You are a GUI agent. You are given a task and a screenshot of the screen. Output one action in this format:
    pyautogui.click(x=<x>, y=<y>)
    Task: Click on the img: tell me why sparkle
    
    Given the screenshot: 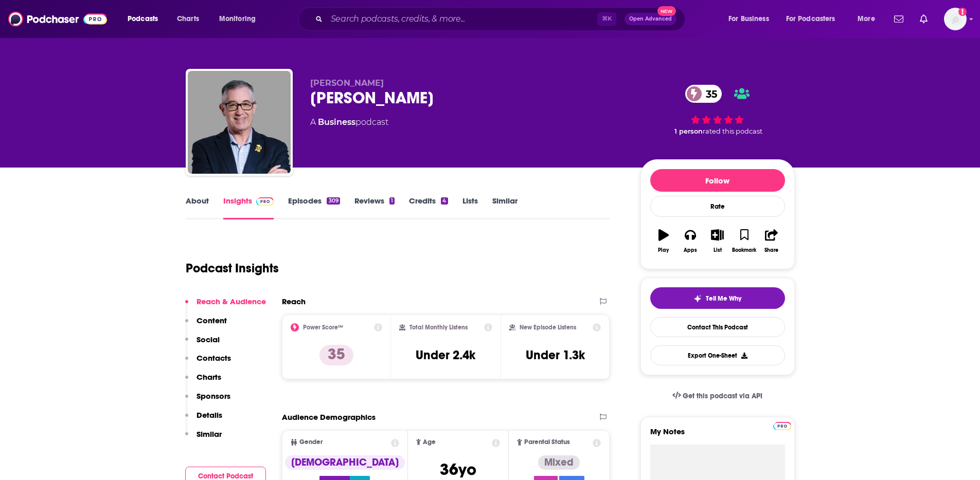 What is the action you would take?
    pyautogui.click(x=697, y=298)
    